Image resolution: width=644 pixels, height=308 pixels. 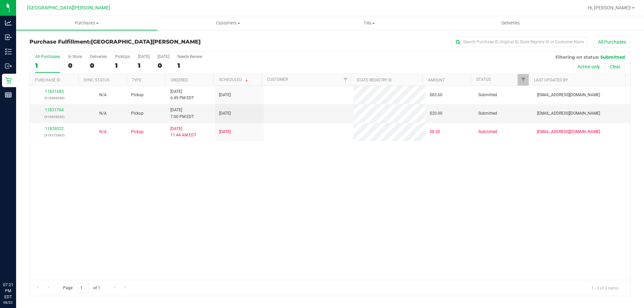 I want to click on a: Status, so click(x=484, y=79).